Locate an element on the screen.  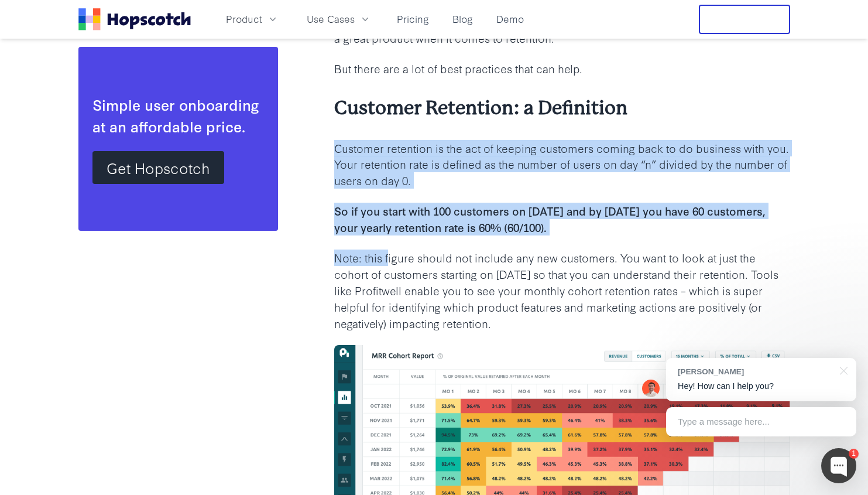
img: Mark Spera is located at coordinates (651, 389).